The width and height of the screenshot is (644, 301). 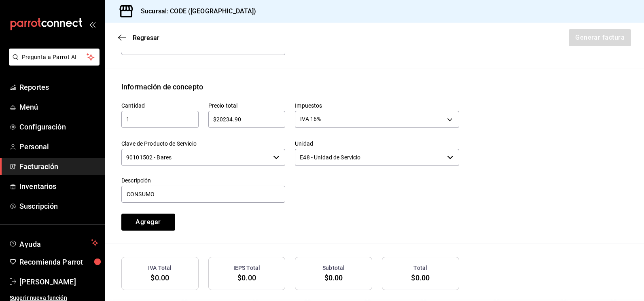 What do you see at coordinates (58, 87) in the screenshot?
I see `span: Reportes` at bounding box center [58, 87].